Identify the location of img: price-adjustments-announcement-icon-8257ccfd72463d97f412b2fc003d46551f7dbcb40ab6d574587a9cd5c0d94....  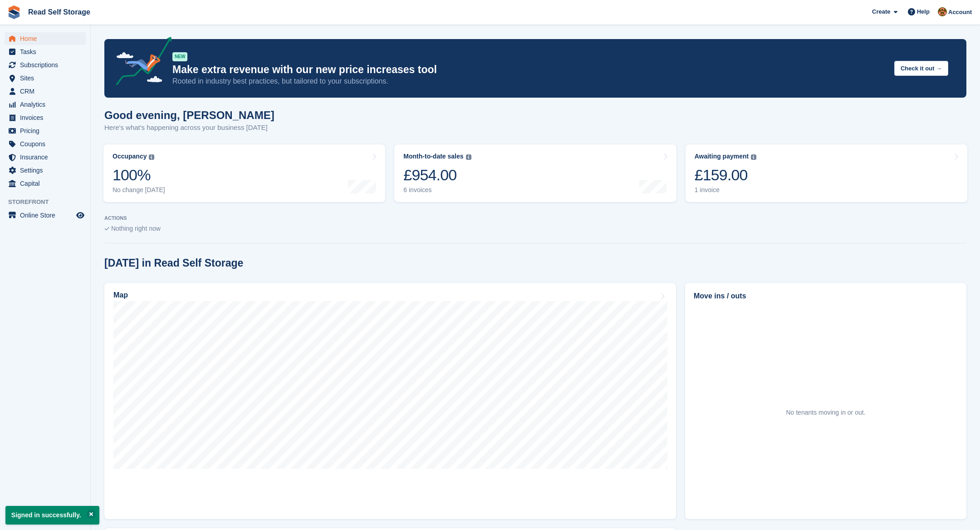
(140, 62).